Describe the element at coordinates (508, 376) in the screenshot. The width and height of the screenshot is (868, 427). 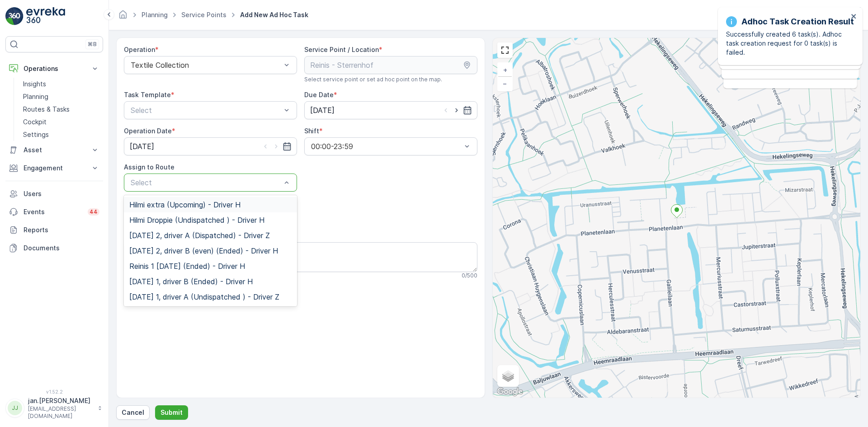
I see `a: Layers` at that location.